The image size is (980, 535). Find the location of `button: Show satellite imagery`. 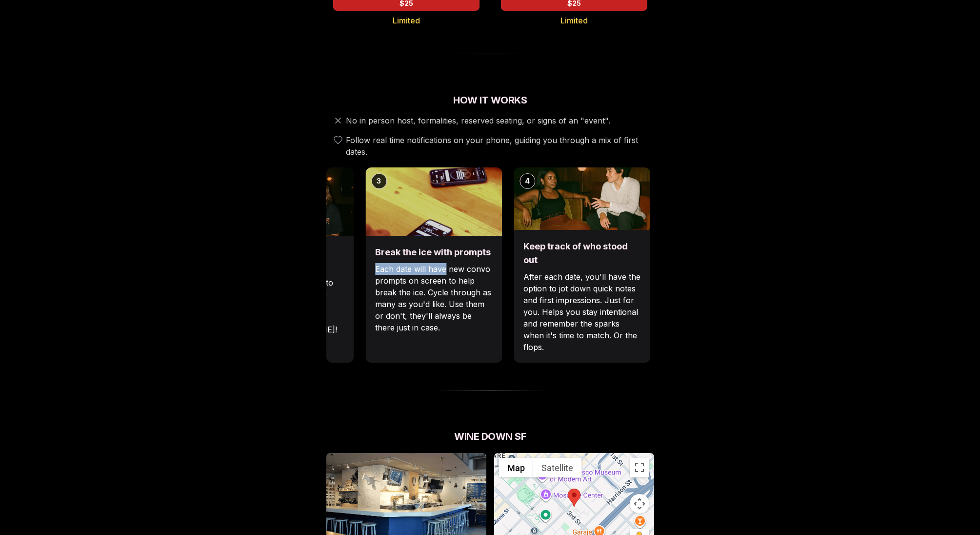

button: Show satellite imagery is located at coordinates (558, 468).